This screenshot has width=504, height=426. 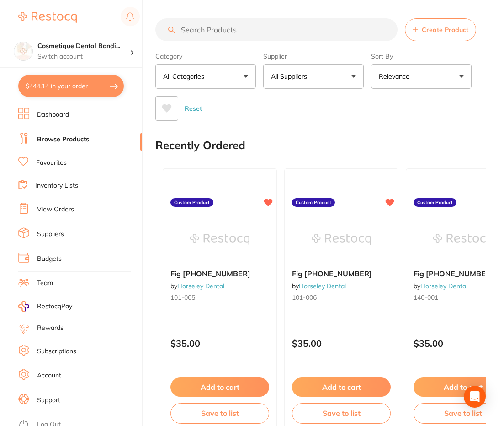 I want to click on p: All Categories, so click(x=186, y=76).